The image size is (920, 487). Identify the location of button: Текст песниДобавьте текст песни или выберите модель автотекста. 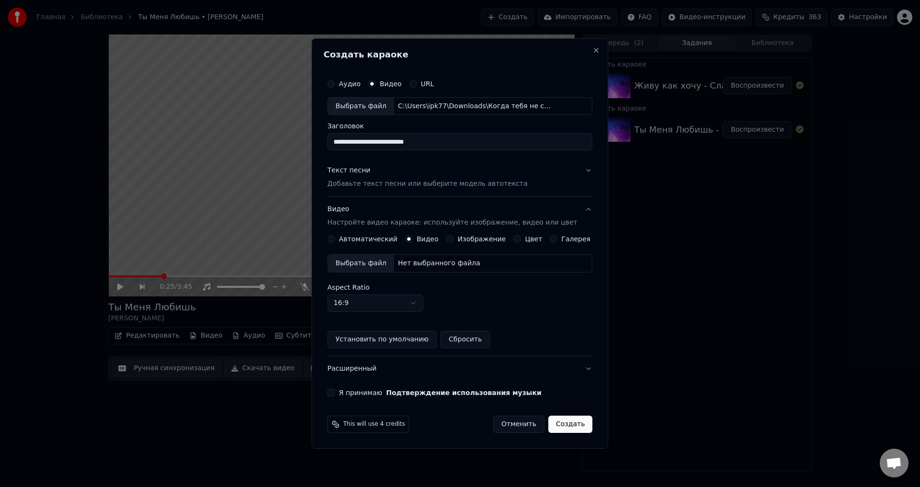
(460, 178).